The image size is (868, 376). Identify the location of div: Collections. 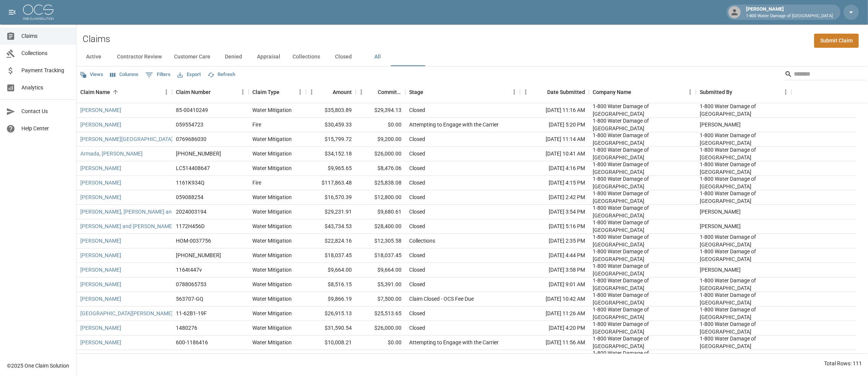
(422, 241).